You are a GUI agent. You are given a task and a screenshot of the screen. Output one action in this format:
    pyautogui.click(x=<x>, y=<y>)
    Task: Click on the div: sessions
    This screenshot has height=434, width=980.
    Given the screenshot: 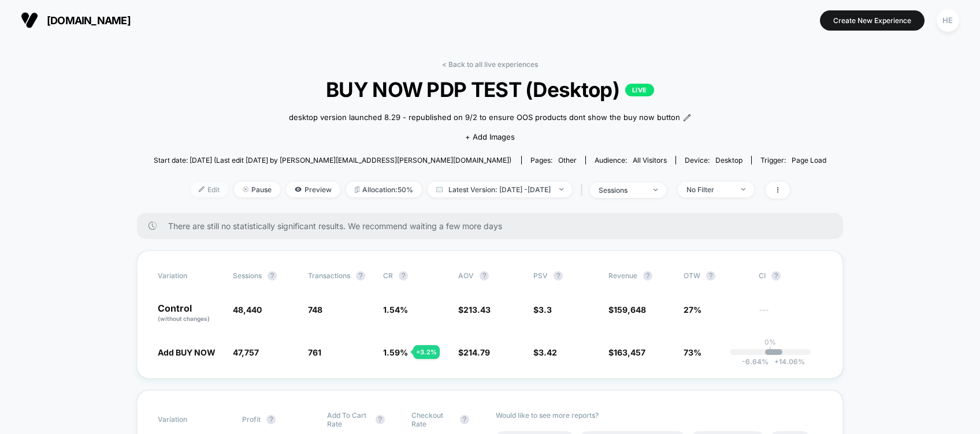 What is the action you would take?
    pyautogui.click(x=622, y=190)
    